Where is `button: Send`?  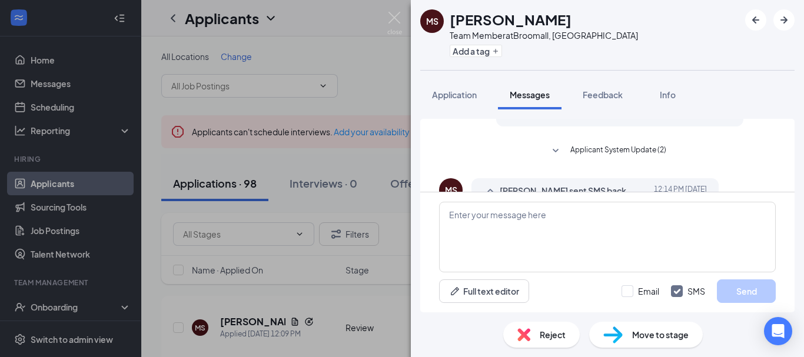 button: Send is located at coordinates (747, 291).